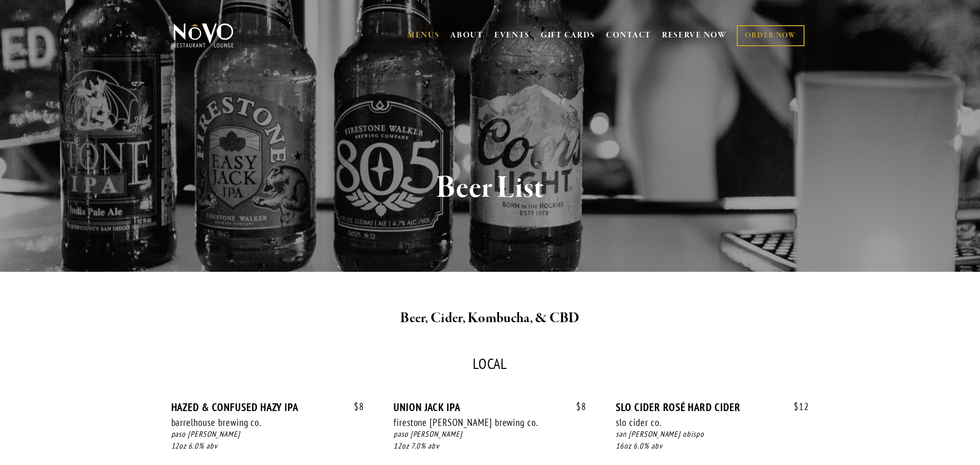  Describe the element at coordinates (769, 35) in the screenshot. I see `a: ORDER NOW` at that location.